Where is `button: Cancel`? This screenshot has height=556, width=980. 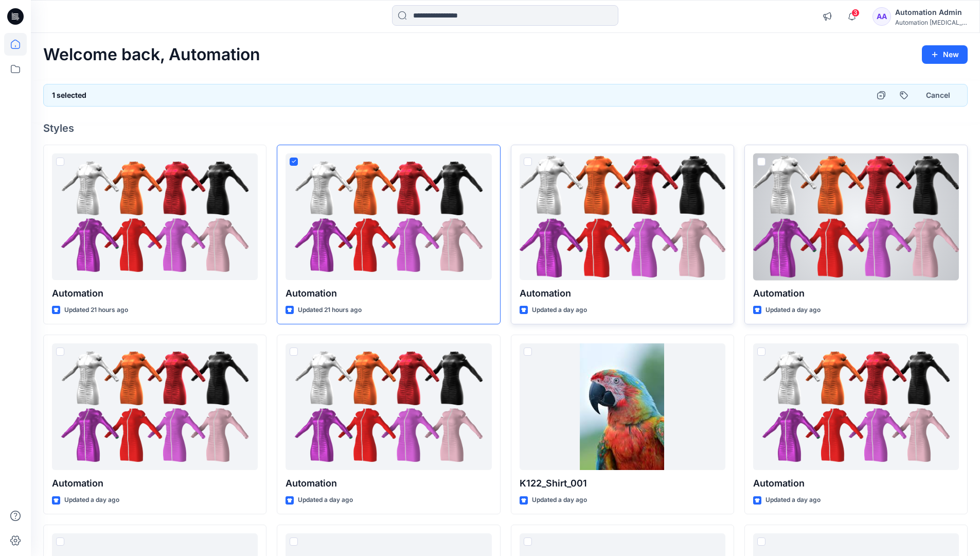
button: Cancel is located at coordinates (938, 95).